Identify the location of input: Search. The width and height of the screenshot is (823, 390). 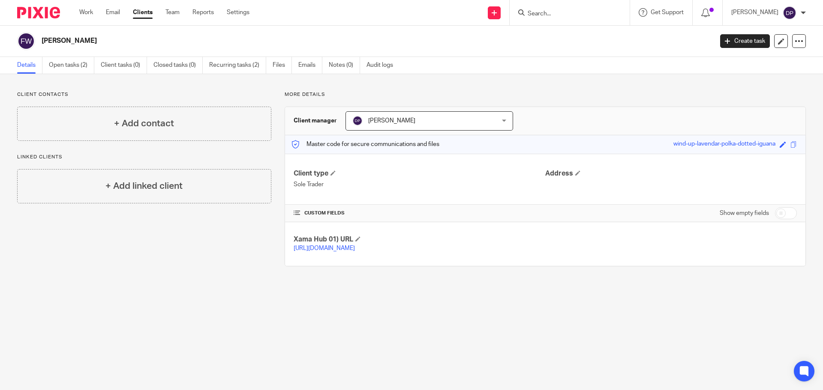
(565, 14).